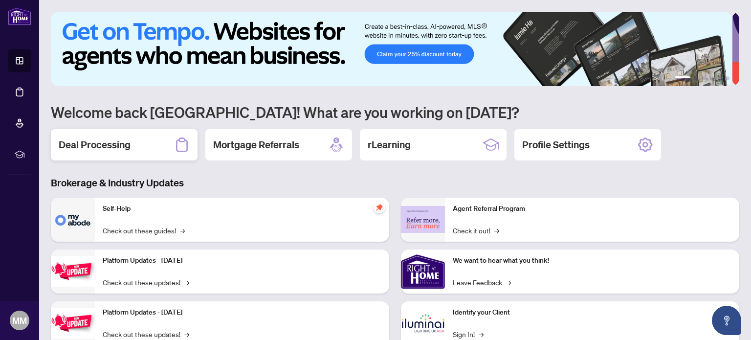  I want to click on button: 1, so click(682, 78).